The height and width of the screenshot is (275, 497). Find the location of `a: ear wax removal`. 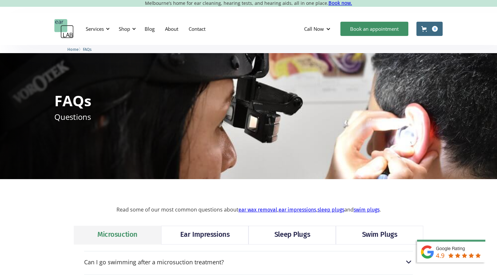

a: ear wax removal is located at coordinates (258, 209).